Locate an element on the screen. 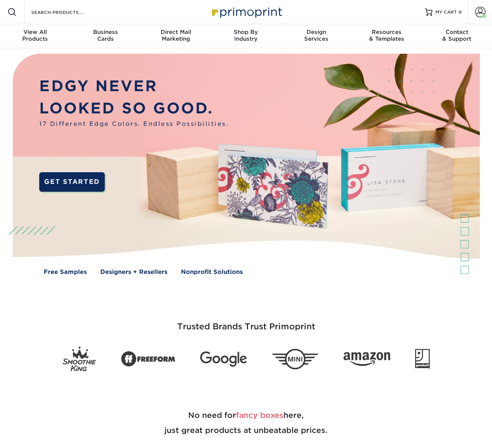 This screenshot has height=448, width=492. span: Direct Mail is located at coordinates (175, 32).